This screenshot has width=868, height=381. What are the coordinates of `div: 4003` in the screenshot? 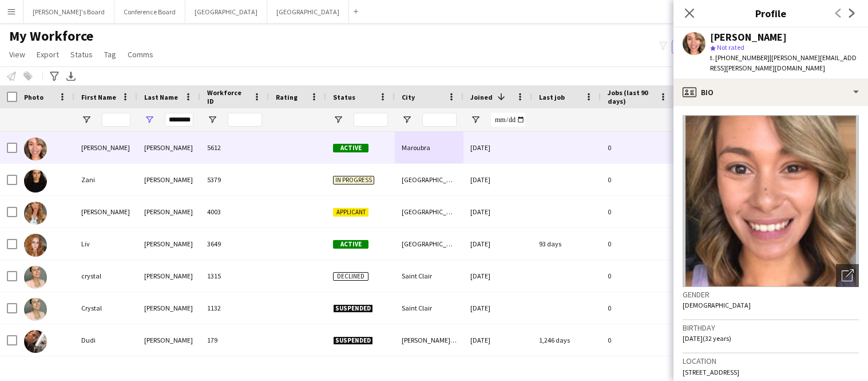 It's located at (235, 211).